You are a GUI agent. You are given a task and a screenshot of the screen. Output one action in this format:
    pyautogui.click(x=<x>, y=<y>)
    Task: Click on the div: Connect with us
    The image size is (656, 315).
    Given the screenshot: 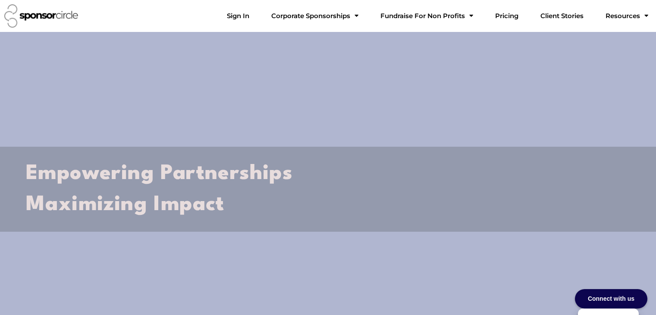 What is the action you would take?
    pyautogui.click(x=611, y=299)
    